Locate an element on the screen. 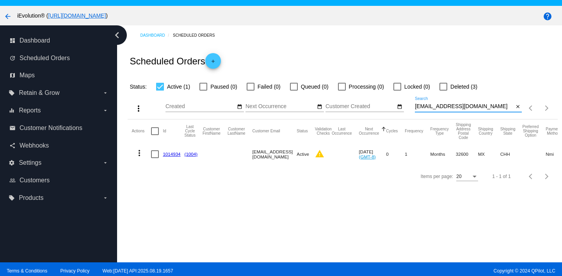 The image size is (562, 276). input: Search is located at coordinates (464, 107).